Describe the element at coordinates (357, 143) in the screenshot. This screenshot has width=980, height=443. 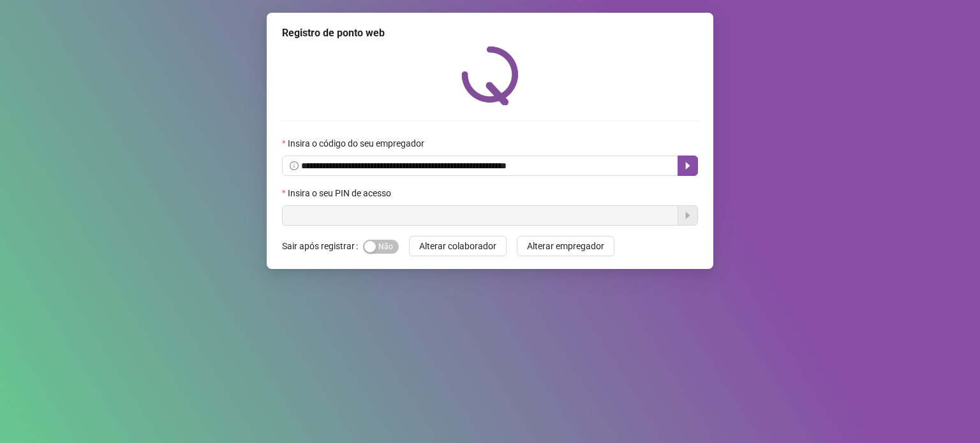
I see `label: Insira o código do seu empregador` at that location.